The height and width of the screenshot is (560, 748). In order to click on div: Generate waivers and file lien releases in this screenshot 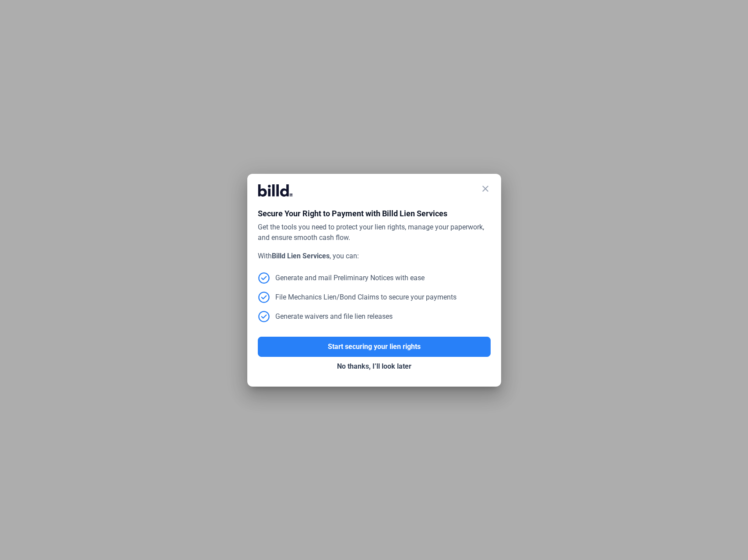, I will do `click(325, 316)`.